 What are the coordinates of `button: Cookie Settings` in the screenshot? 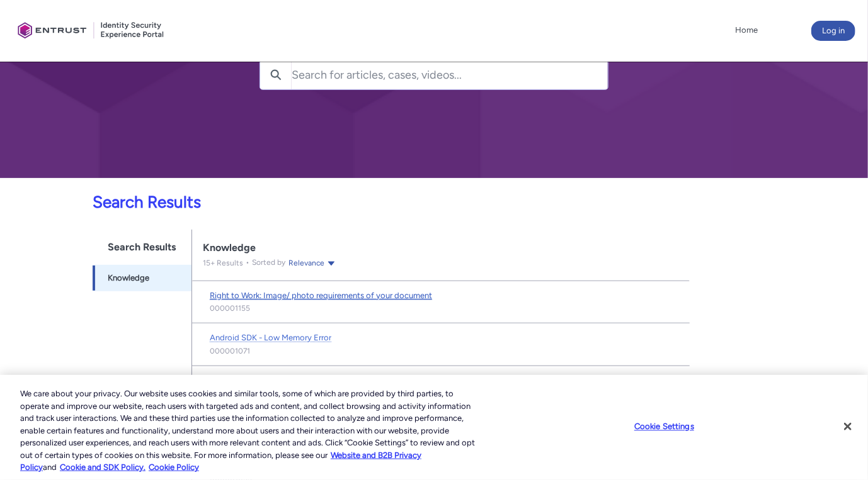 It's located at (664, 427).